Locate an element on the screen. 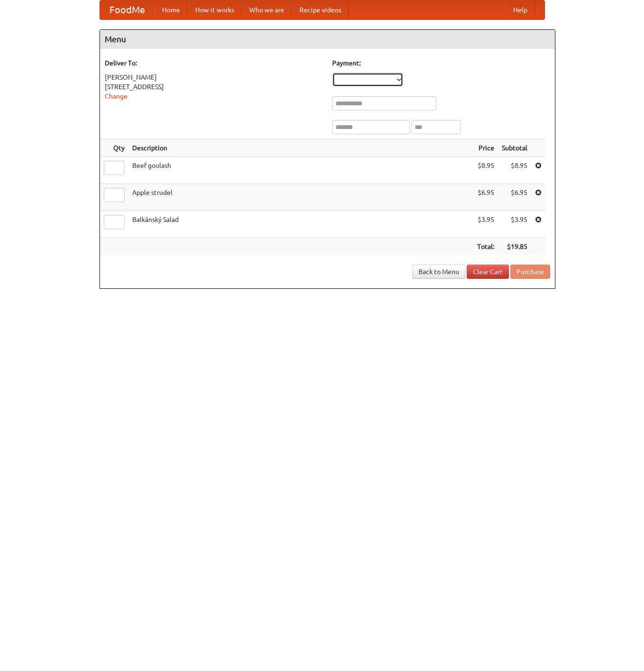  a: Recipe videos is located at coordinates (320, 10).